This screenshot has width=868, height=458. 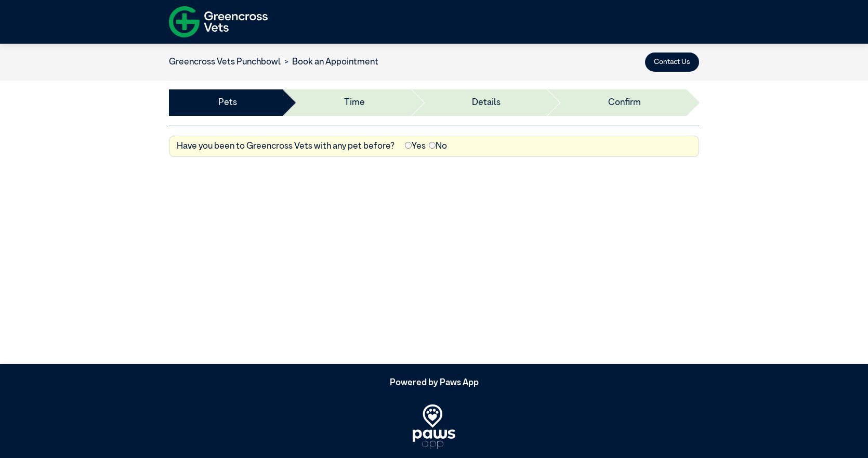 What do you see at coordinates (286, 147) in the screenshot?
I see `label: Have you been to Greencross Vets with any pet before?` at bounding box center [286, 147].